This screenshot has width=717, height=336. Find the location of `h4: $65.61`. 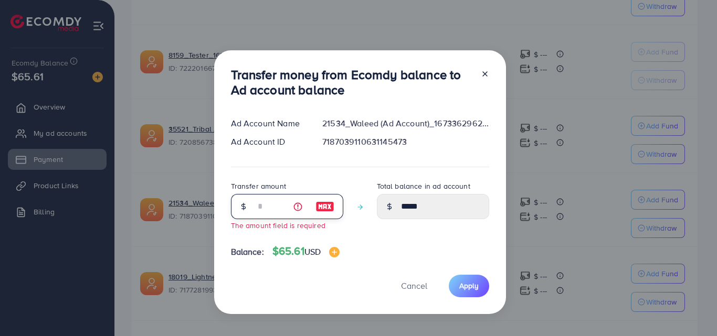

h4: $65.61 is located at coordinates (306, 251).